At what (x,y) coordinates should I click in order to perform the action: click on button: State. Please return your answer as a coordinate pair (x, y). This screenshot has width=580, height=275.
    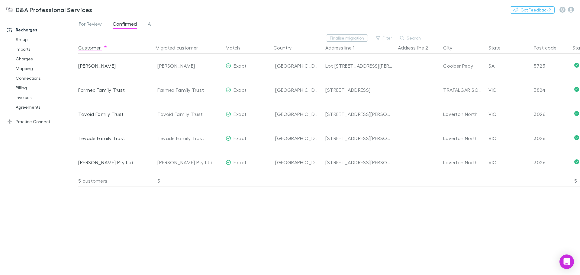
    Looking at the image, I should click on (498, 48).